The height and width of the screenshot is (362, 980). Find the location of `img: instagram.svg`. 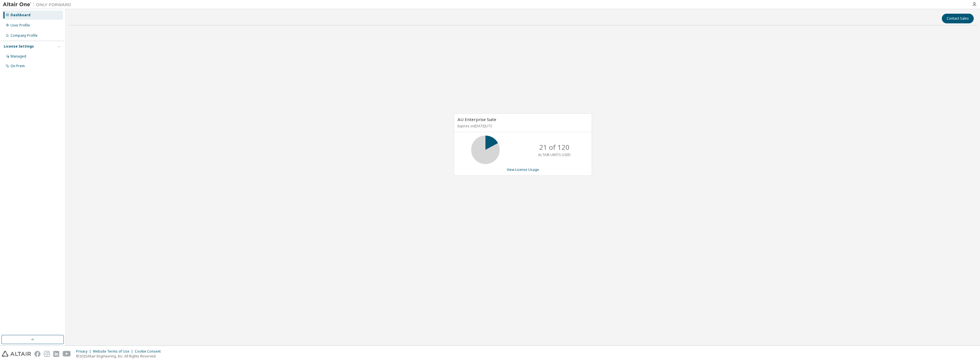

img: instagram.svg is located at coordinates (47, 354).